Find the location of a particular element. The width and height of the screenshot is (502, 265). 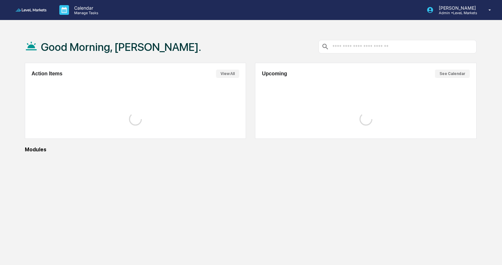

img: logo is located at coordinates (31, 10).